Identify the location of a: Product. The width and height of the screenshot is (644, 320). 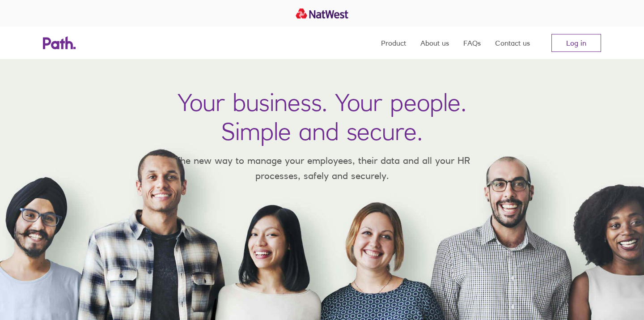
(394, 43).